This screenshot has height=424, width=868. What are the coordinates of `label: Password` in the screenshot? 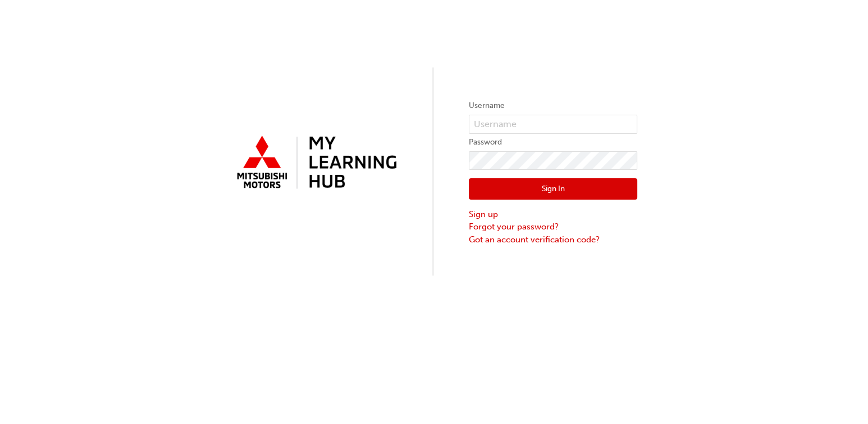 It's located at (554, 143).